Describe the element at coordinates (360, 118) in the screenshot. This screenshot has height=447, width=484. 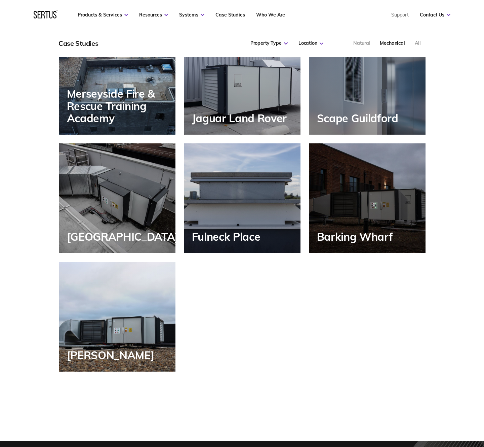
I see `div: Scape Guildford` at that location.